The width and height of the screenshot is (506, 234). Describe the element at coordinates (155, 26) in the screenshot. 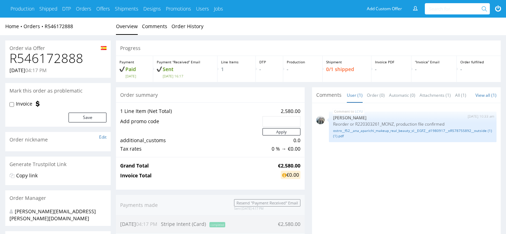

I see `a: Comments` at that location.